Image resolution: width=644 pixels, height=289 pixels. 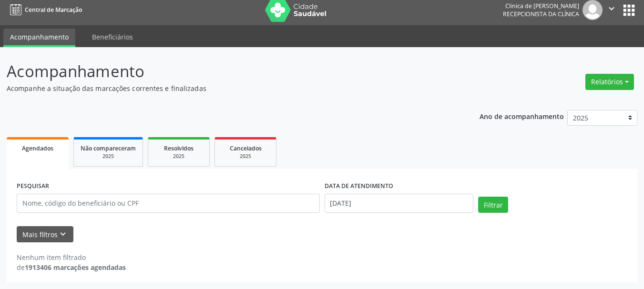 What do you see at coordinates (179, 148) in the screenshot?
I see `span: Resolvidos` at bounding box center [179, 148].